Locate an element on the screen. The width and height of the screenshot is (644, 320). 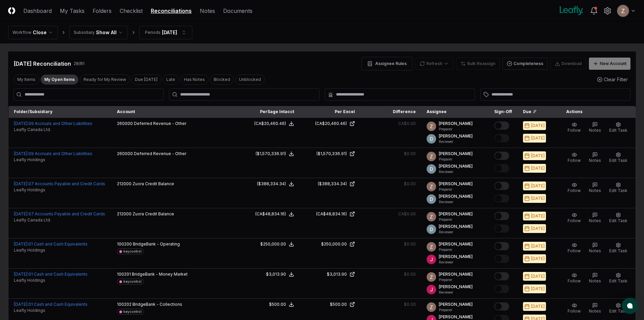
span: 212000 is located at coordinates (124, 213).